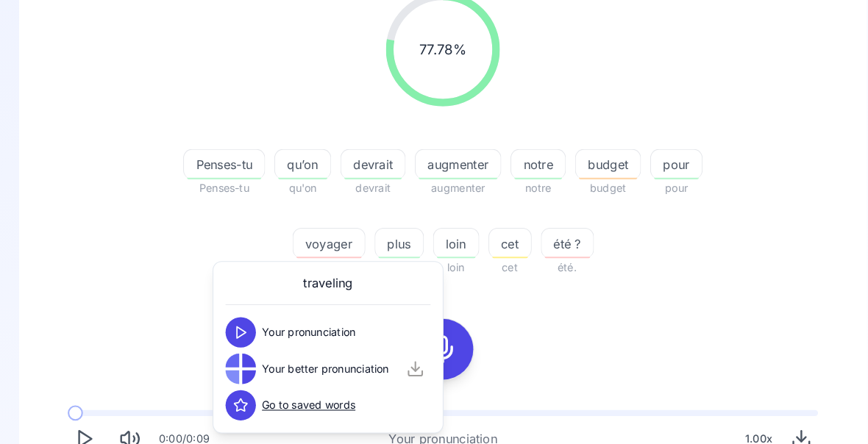 The image size is (868, 444). Describe the element at coordinates (781, 426) in the screenshot. I see `button: Download audio` at that location.